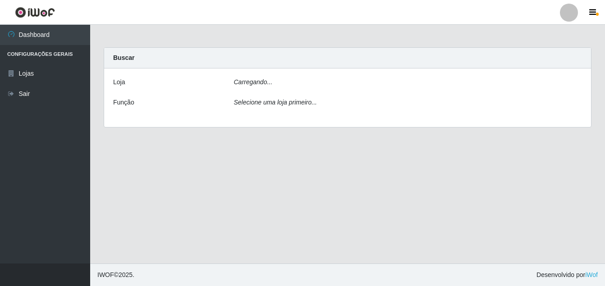  I want to click on strong: Buscar, so click(123, 58).